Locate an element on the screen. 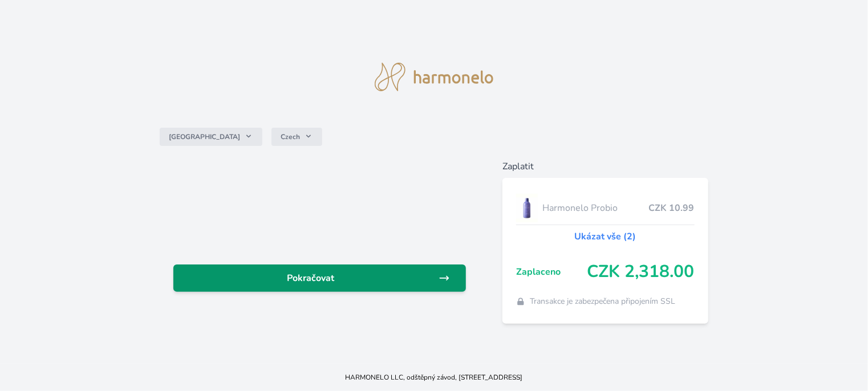 This screenshot has width=868, height=391. h6: Zaplatit is located at coordinates (605, 167).